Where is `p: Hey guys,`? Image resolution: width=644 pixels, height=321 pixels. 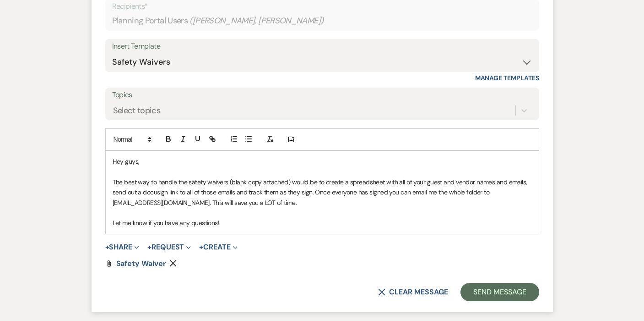 p: Hey guys, is located at coordinates (322, 162).